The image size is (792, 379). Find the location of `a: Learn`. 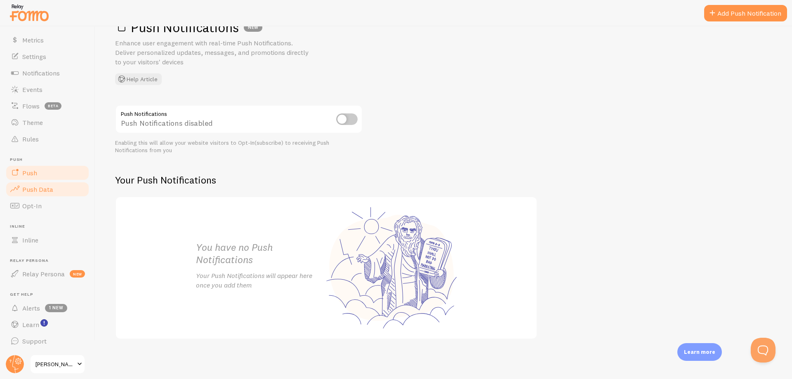

a: Learn is located at coordinates (47, 325).